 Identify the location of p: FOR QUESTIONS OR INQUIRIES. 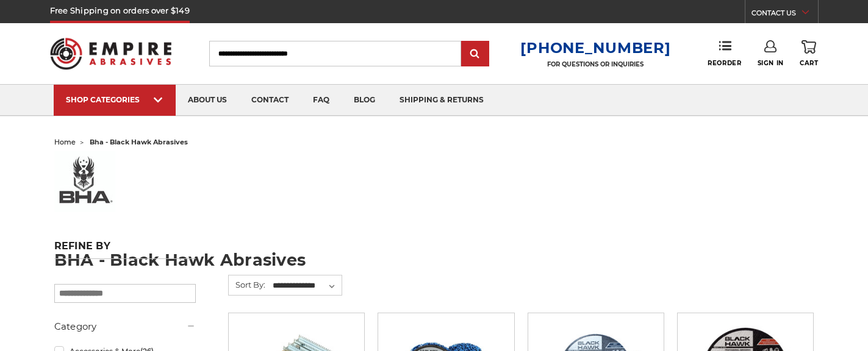
(595, 64).